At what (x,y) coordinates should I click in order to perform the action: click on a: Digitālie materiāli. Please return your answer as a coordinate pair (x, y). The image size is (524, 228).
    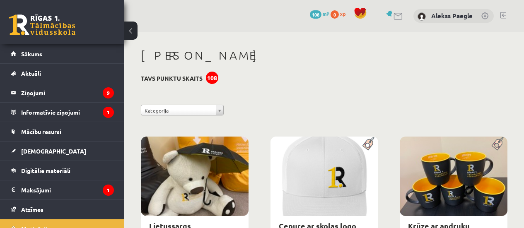
    Looking at the image, I should click on (62, 171).